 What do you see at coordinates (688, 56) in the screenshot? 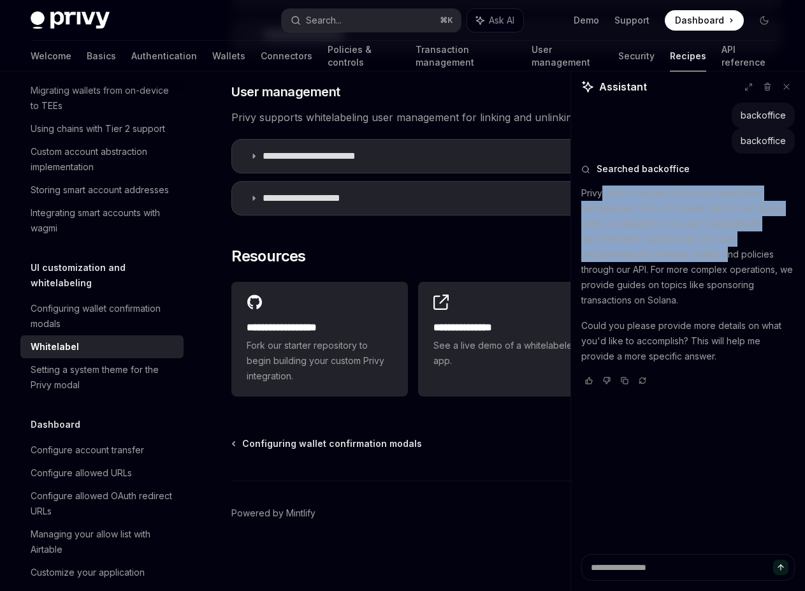
I see `a: Recipes` at bounding box center [688, 56].